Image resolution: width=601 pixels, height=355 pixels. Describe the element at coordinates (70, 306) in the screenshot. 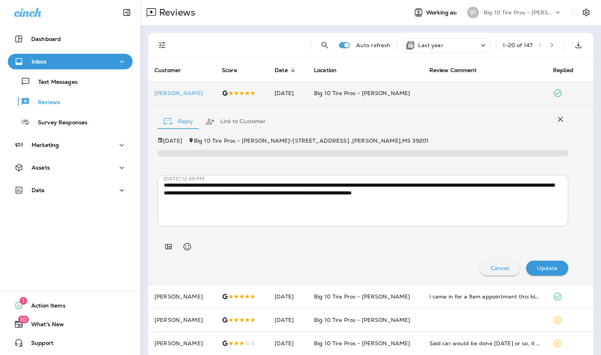

I see `button: 1Action Items` at that location.